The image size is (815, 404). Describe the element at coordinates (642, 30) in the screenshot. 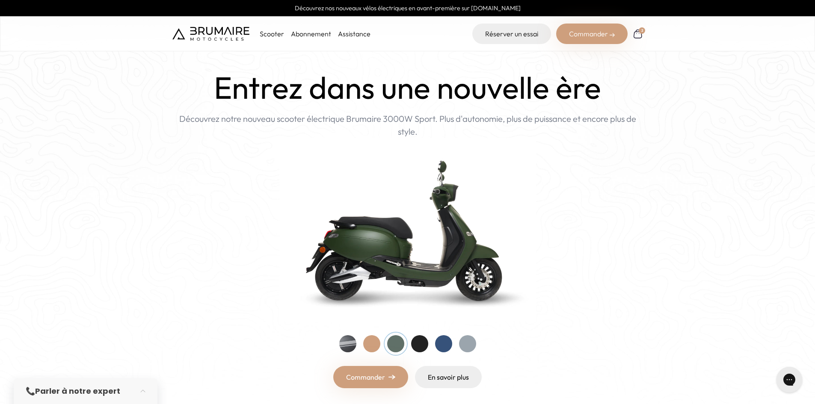

I see `div: 2` at that location.